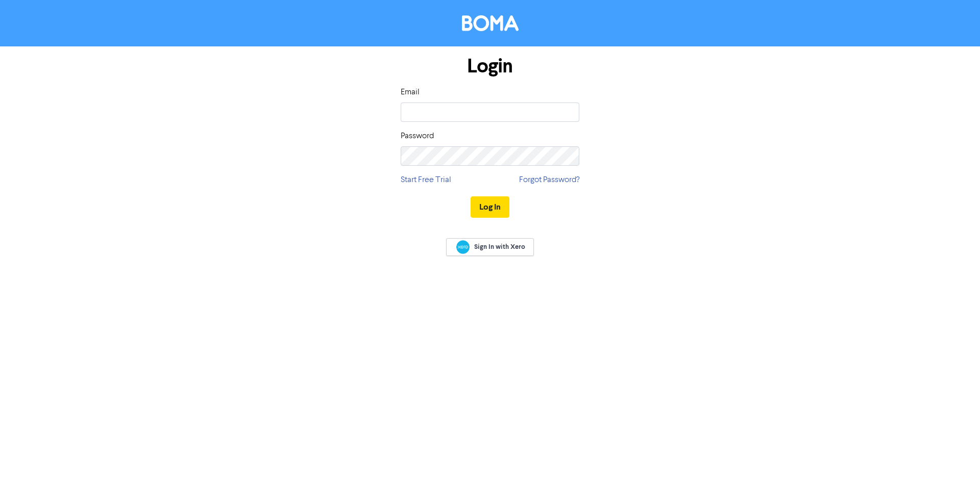 The height and width of the screenshot is (486, 980). I want to click on h1: Login, so click(490, 67).